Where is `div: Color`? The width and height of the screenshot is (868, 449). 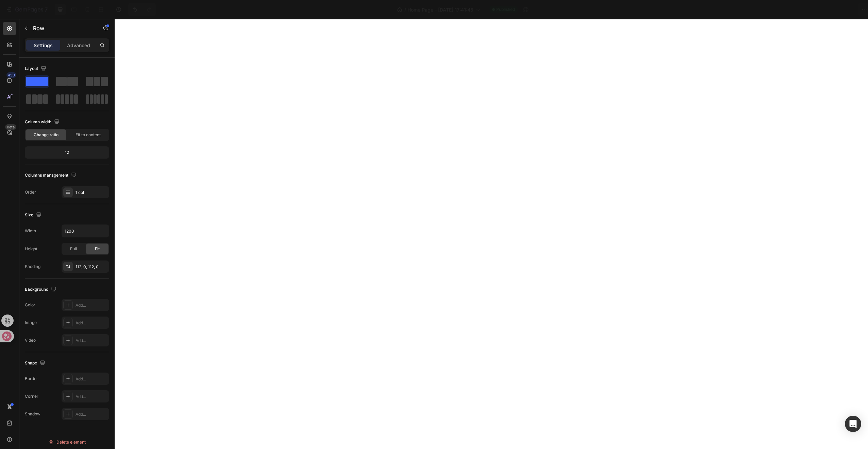
div: Color is located at coordinates (30, 305).